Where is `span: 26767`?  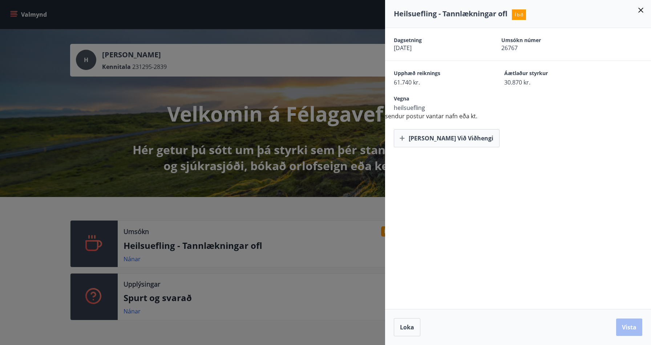 span: 26767 is located at coordinates (542, 48).